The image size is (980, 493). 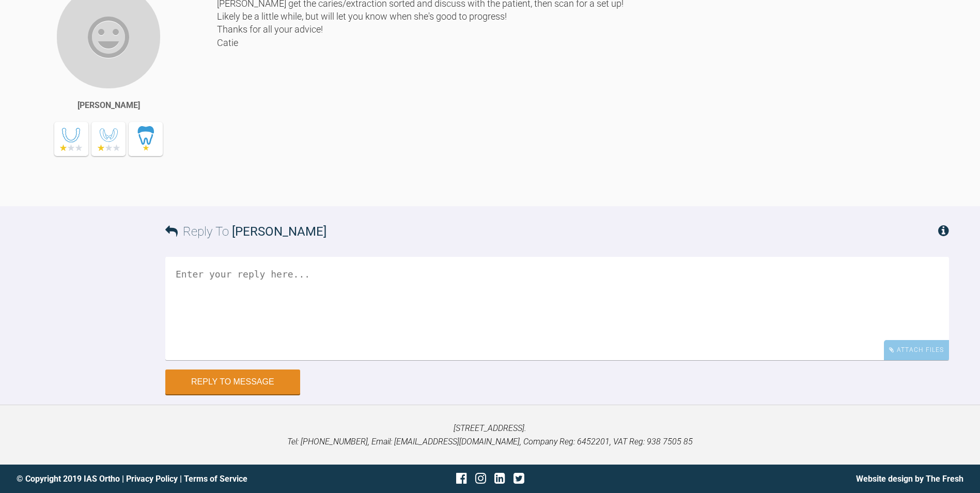 What do you see at coordinates (215, 479) in the screenshot?
I see `a: Terms of Service` at bounding box center [215, 479].